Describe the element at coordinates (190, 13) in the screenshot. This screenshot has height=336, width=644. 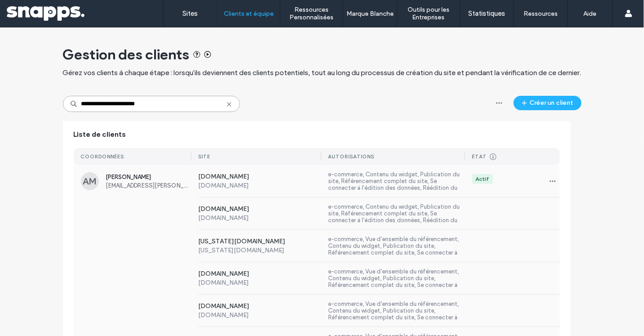
I see `label: Sites` at that location.